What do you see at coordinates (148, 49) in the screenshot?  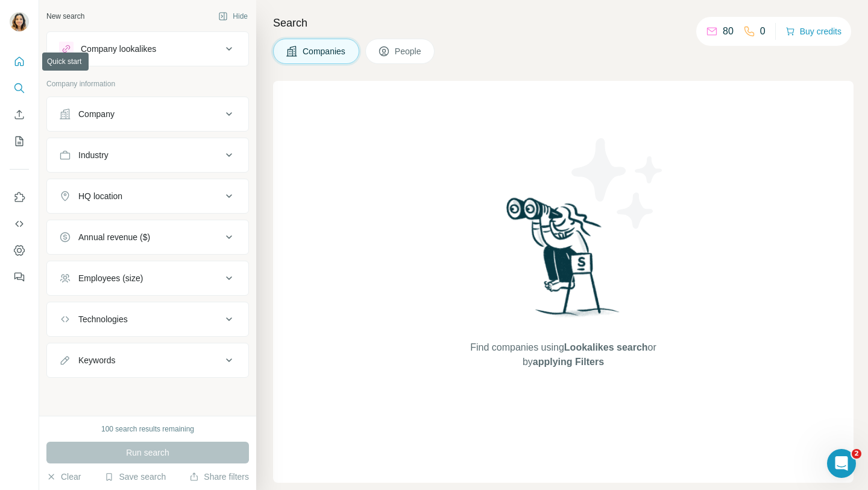 I see `button: Company lookalikes` at bounding box center [148, 49].